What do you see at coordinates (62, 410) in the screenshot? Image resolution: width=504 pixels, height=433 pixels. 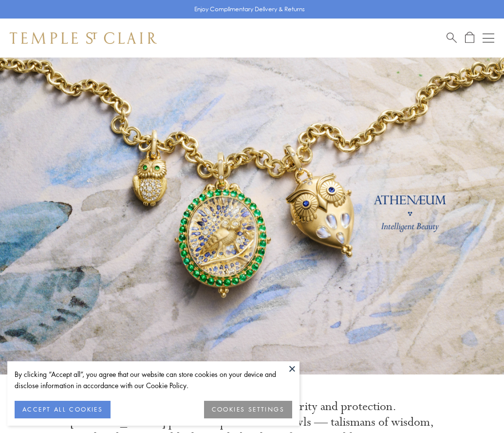 I see `button: ACCEPT ALL COOKIES` at bounding box center [62, 410].